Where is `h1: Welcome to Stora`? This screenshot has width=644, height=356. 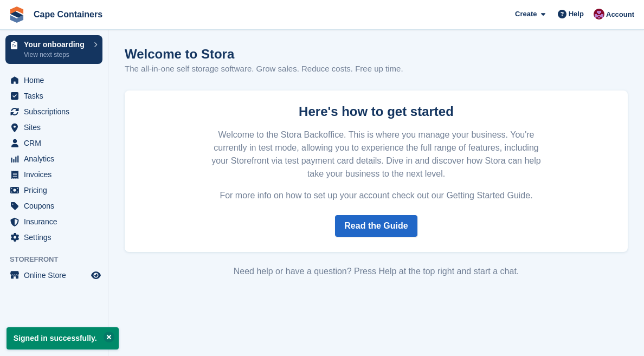
h1: Welcome to Stora is located at coordinates (264, 54).